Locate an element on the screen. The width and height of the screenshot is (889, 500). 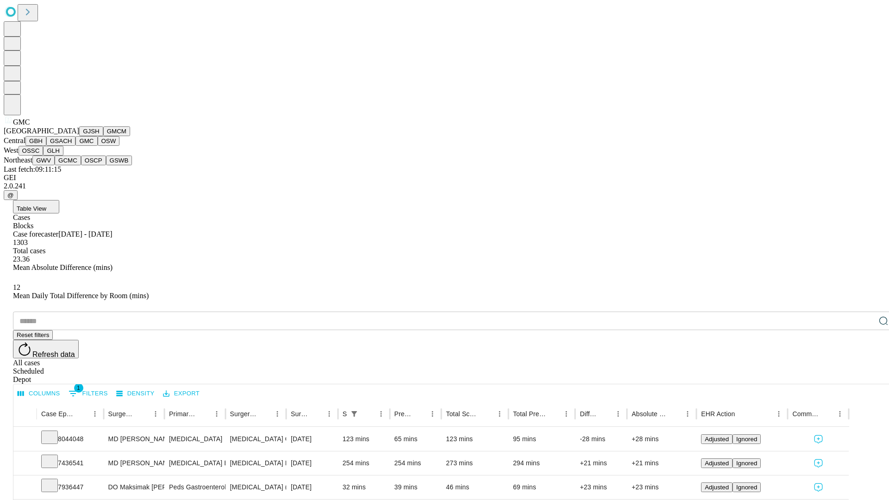
button: GMC is located at coordinates (86, 141).